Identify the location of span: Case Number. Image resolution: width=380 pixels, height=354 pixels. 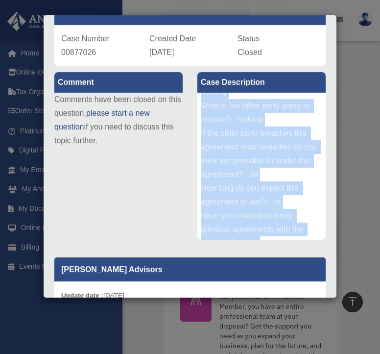
(85, 38).